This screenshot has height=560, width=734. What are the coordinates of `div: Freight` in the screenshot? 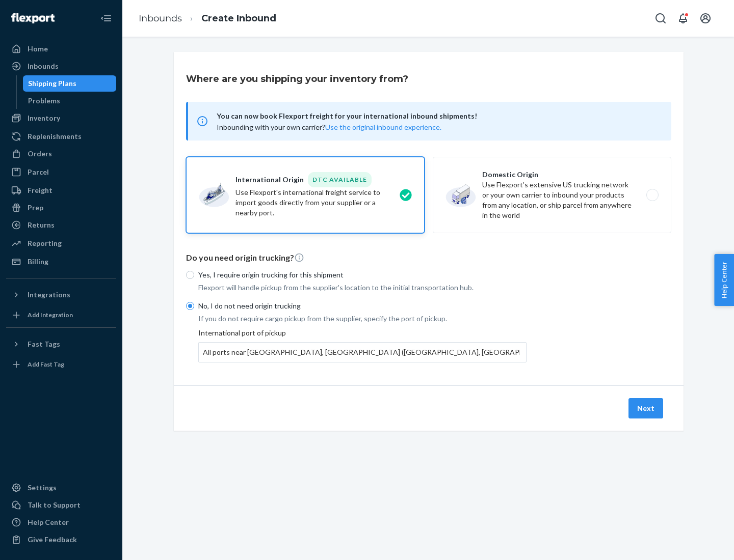 It's located at (40, 190).